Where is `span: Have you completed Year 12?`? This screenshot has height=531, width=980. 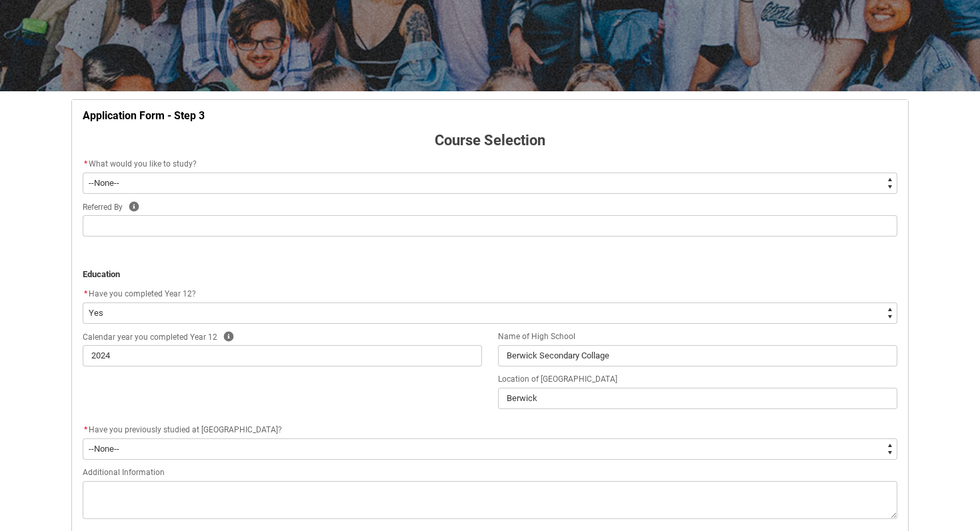 span: Have you completed Year 12? is located at coordinates (142, 294).